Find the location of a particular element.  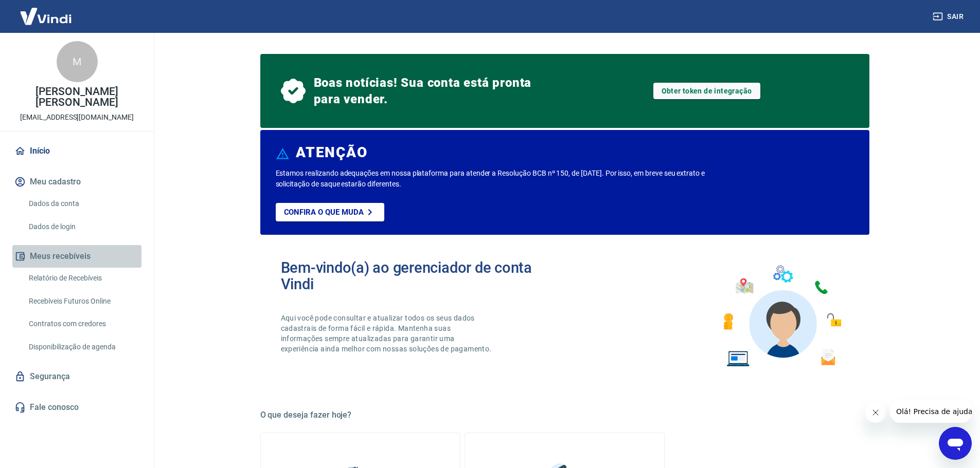

a: Relatório de Recebíveis is located at coordinates (83, 278).